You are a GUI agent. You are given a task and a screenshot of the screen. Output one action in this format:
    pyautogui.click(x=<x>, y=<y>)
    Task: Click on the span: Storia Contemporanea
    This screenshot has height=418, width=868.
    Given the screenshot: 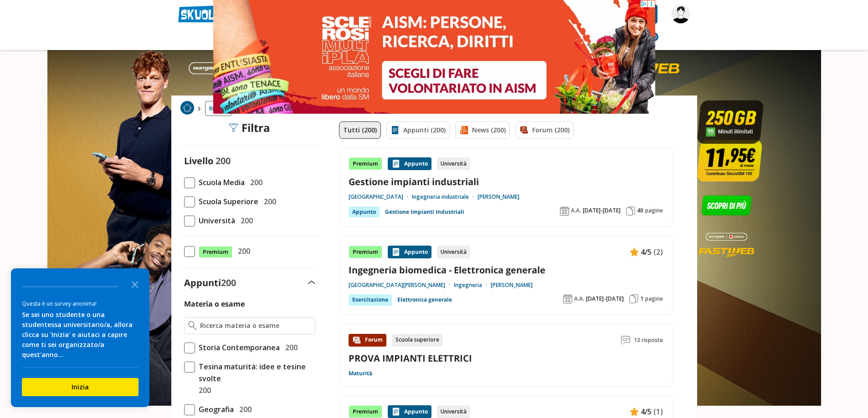 What is the action you would take?
    pyautogui.click(x=238, y=348)
    